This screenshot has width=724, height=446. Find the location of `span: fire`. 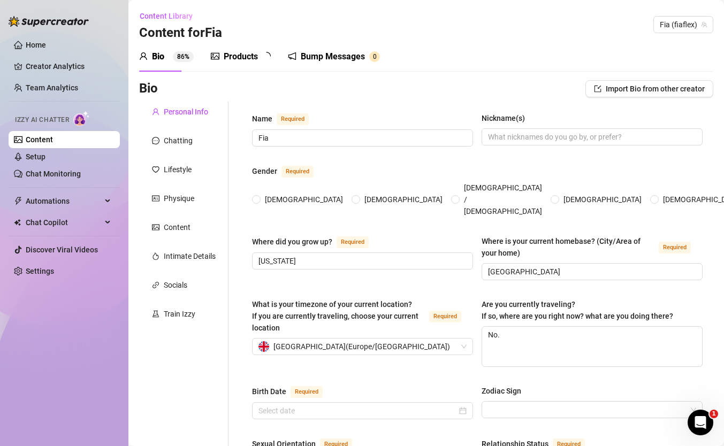

span: fire is located at coordinates (156, 256).